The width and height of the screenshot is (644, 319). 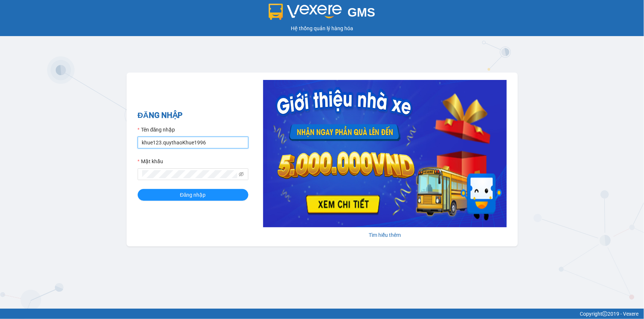 I want to click on h2: ĐĂNG NHẬP, so click(x=193, y=115).